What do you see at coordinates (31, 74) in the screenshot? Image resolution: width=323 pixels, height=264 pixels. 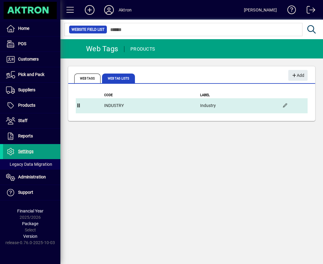 I see `span: Pick and Pack` at bounding box center [31, 74].